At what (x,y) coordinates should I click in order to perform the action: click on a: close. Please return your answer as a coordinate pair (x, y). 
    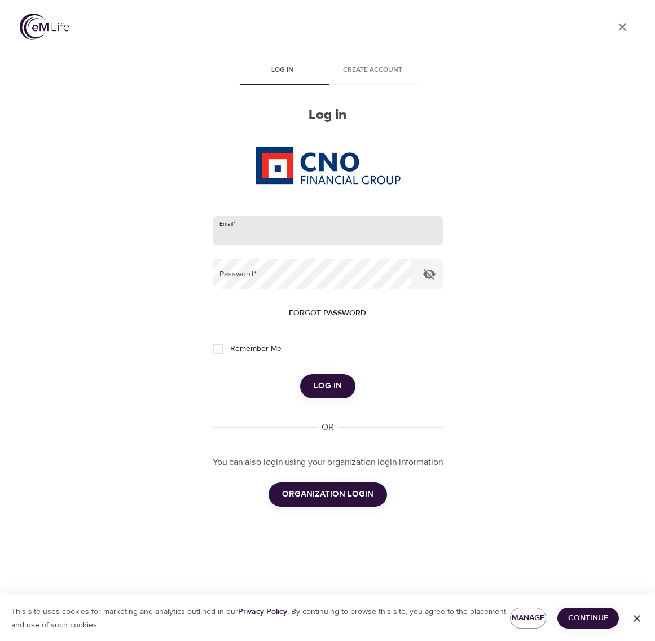
    Looking at the image, I should click on (622, 27).